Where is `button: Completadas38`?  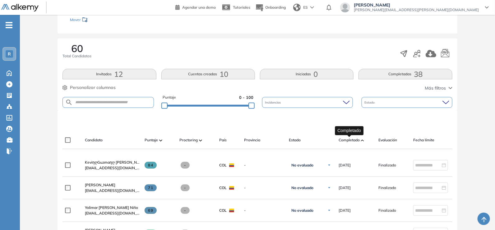
button: Completadas38 is located at coordinates (405, 74).